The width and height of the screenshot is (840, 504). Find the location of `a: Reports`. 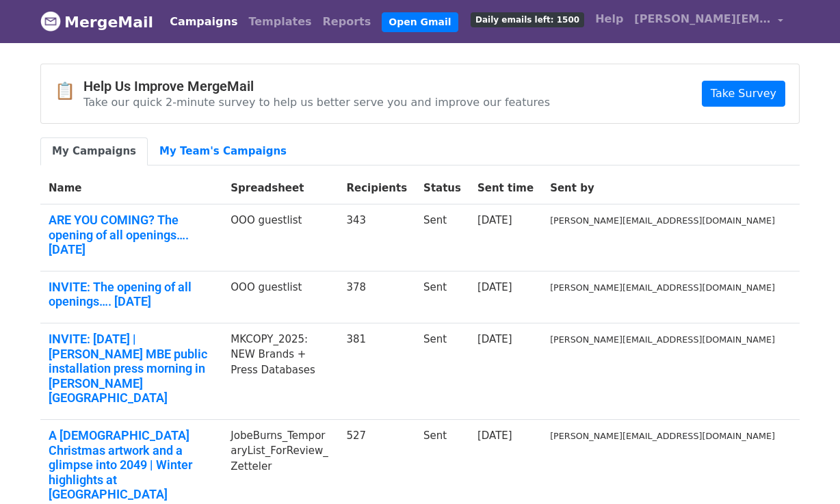

a: Reports is located at coordinates (347, 22).